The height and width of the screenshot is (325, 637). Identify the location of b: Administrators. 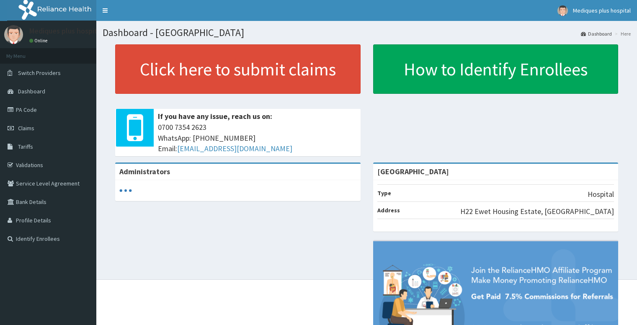
(144, 171).